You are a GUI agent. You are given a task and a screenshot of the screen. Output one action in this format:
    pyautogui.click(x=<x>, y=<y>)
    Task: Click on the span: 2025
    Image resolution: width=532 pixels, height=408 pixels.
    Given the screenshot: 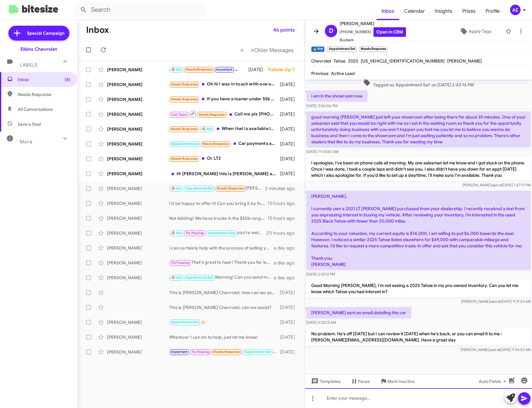 What is the action you would take?
    pyautogui.click(x=353, y=61)
    